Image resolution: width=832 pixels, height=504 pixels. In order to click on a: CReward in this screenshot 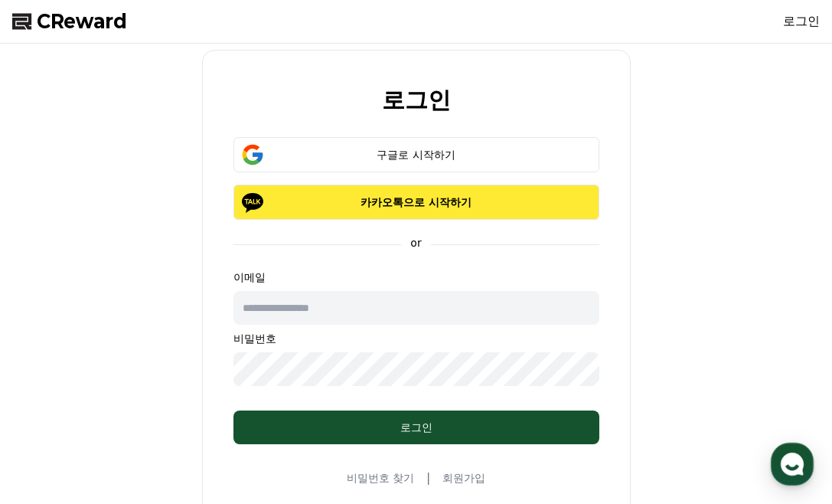, I will do `click(70, 21)`.